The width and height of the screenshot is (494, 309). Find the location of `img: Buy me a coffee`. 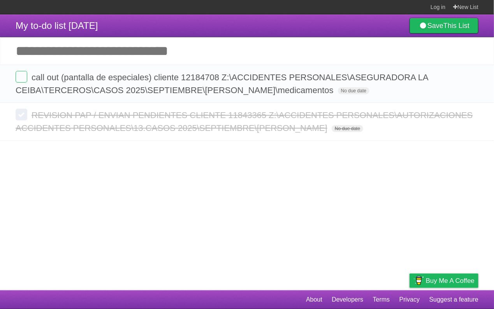

img: Buy me a coffee is located at coordinates (419, 280).